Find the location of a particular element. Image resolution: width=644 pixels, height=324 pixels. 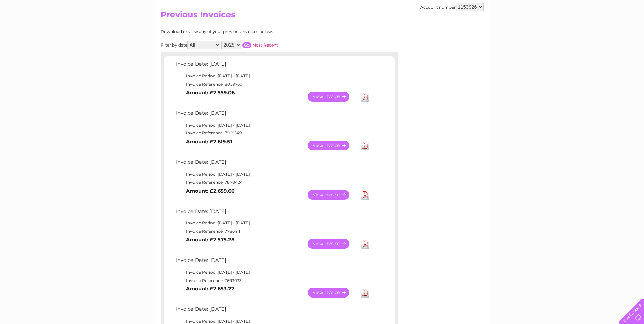

a: Contact is located at coordinates (607, 31).